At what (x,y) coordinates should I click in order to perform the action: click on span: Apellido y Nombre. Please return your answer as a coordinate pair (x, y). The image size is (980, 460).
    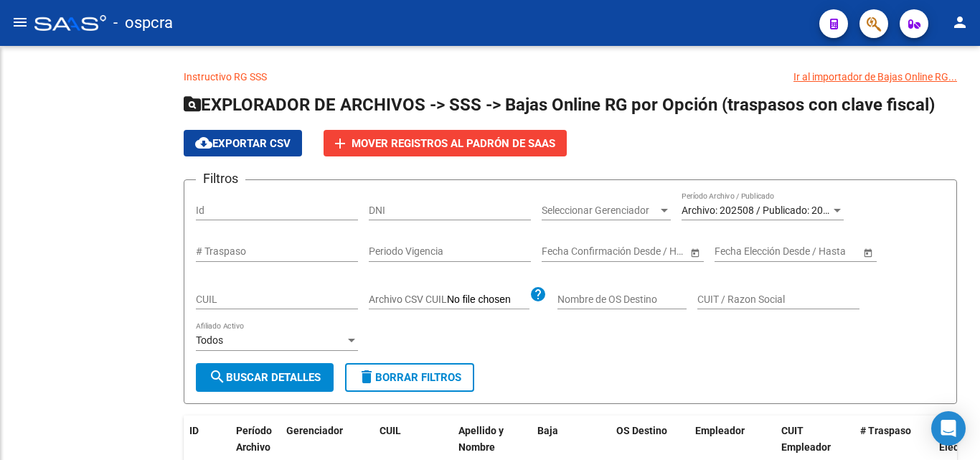
    Looking at the image, I should click on (481, 438).